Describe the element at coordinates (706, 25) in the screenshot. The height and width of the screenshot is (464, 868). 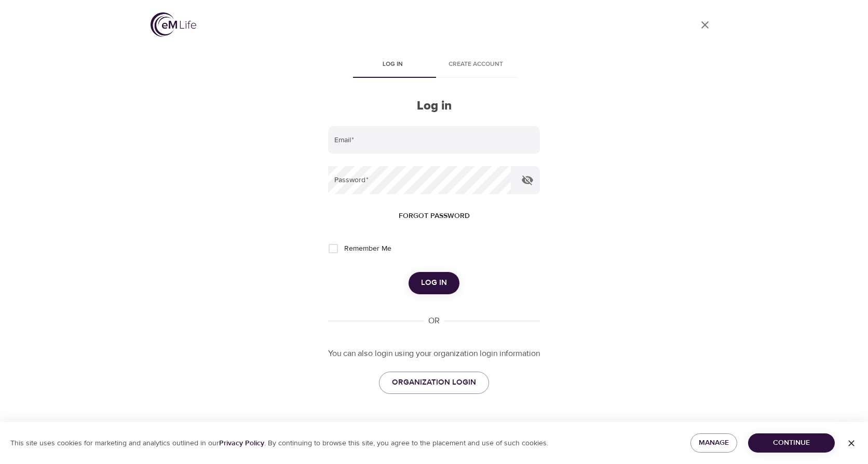
I see `a: close` at that location.